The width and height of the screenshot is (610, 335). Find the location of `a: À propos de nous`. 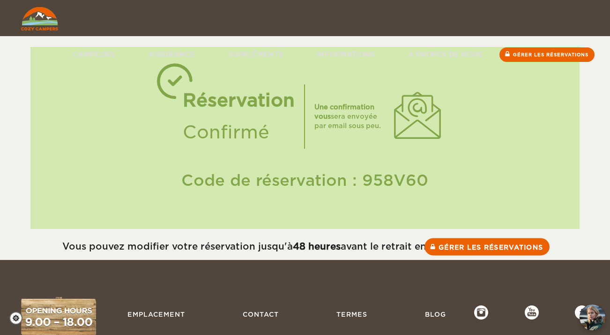

a: À propos de nous is located at coordinates (445, 54).